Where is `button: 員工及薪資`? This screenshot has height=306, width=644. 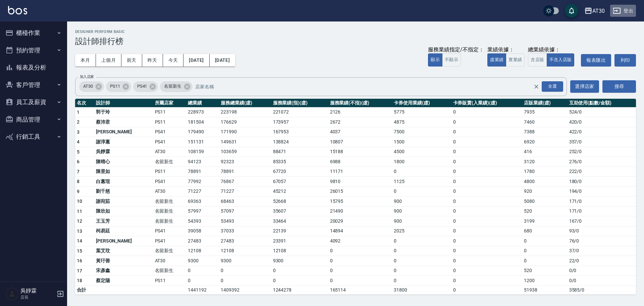 button: 員工及薪資 is located at coordinates (33, 102).